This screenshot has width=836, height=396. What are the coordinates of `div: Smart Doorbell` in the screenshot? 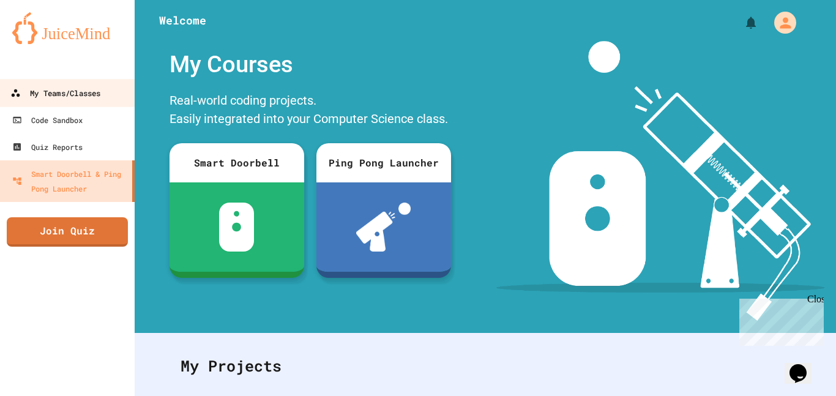 It's located at (237, 163).